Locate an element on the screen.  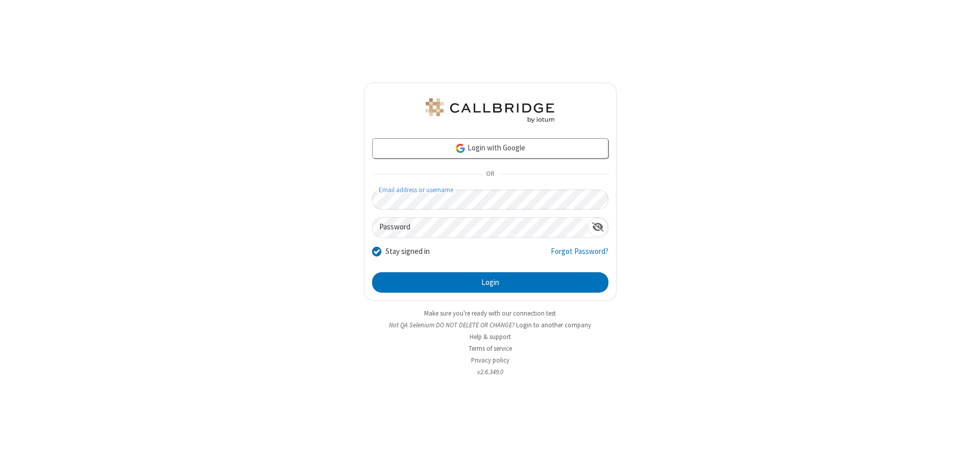
span: OR is located at coordinates (490, 174).